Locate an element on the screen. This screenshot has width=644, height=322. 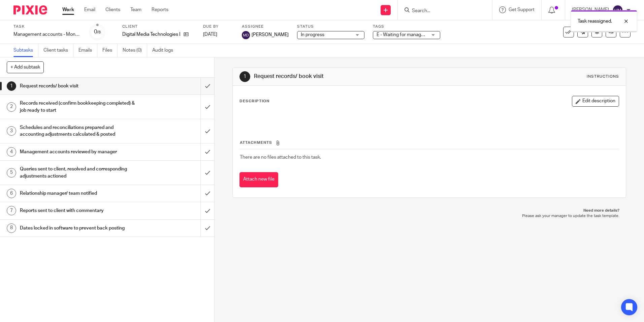
p: Description is located at coordinates (254, 101).